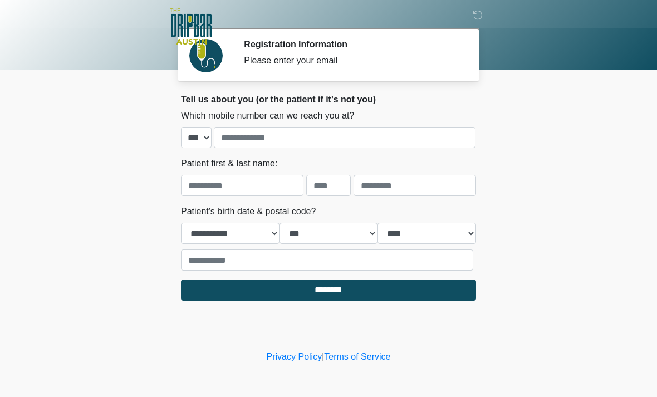  I want to click on img: Agent Avatar, so click(206, 56).